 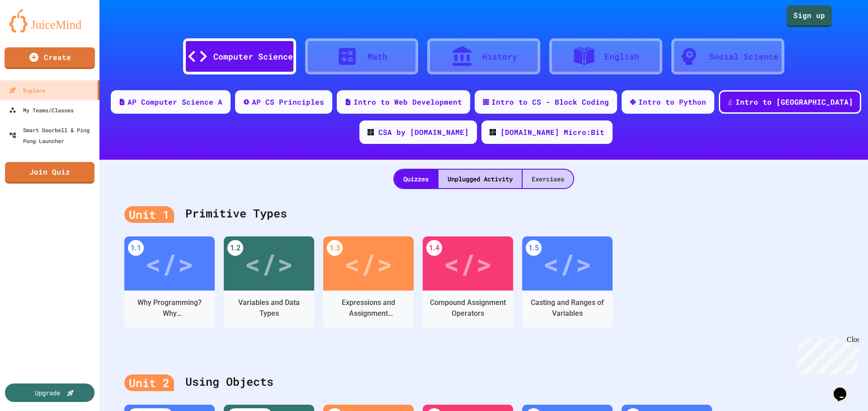 What do you see at coordinates (483, 382) in the screenshot?
I see `div: Using Objects` at bounding box center [483, 382].